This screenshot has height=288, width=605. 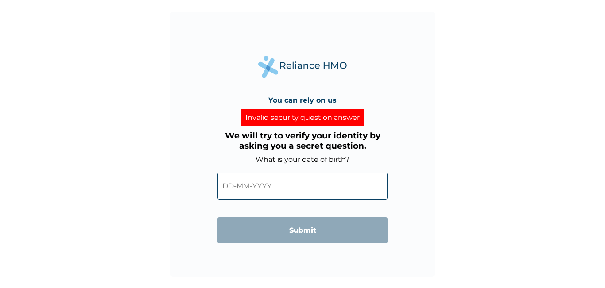 What do you see at coordinates (302, 186) in the screenshot?
I see `input: DD-MM-YYYY` at bounding box center [302, 186].